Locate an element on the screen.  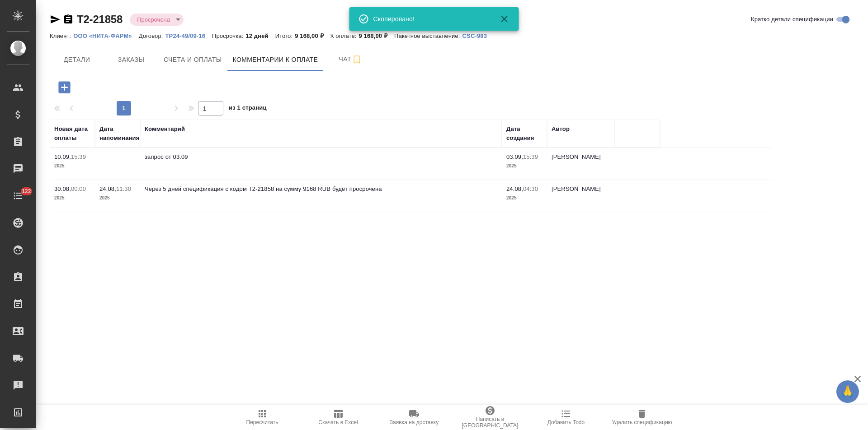
a: ТР24-49/09-16 is located at coordinates (189, 35).